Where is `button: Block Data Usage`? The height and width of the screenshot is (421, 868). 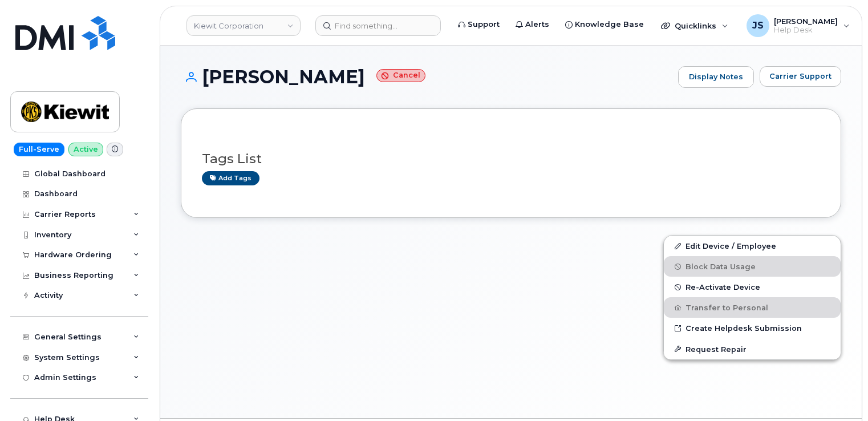
button: Block Data Usage is located at coordinates (752, 267).